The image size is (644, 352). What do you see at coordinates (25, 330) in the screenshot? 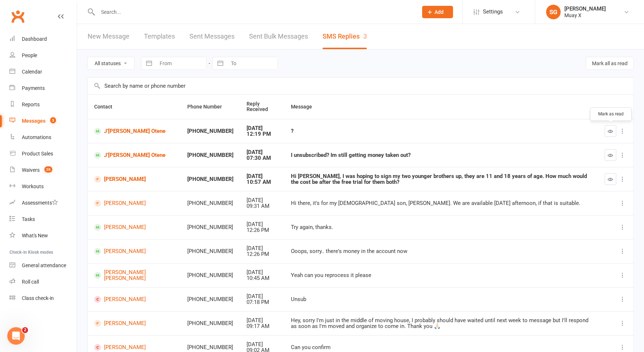
I see `span: 2` at bounding box center [25, 330].